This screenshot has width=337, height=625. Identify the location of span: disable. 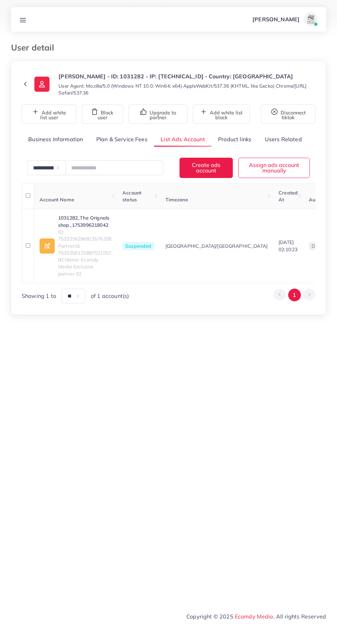
(320, 246).